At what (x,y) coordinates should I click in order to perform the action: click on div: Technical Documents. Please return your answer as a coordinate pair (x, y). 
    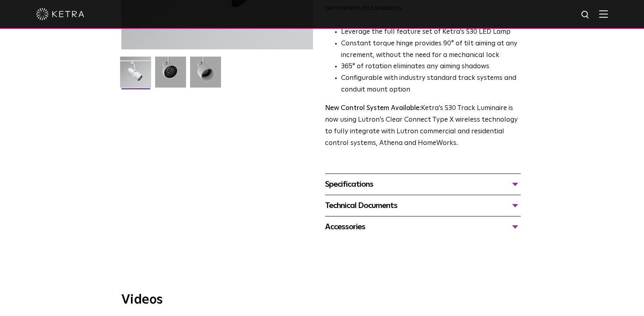
    Looking at the image, I should click on (422, 206).